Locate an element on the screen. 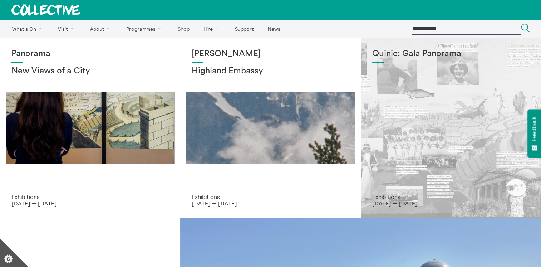 Image resolution: width=541 pixels, height=267 pixels. a: Hire is located at coordinates (212, 29).